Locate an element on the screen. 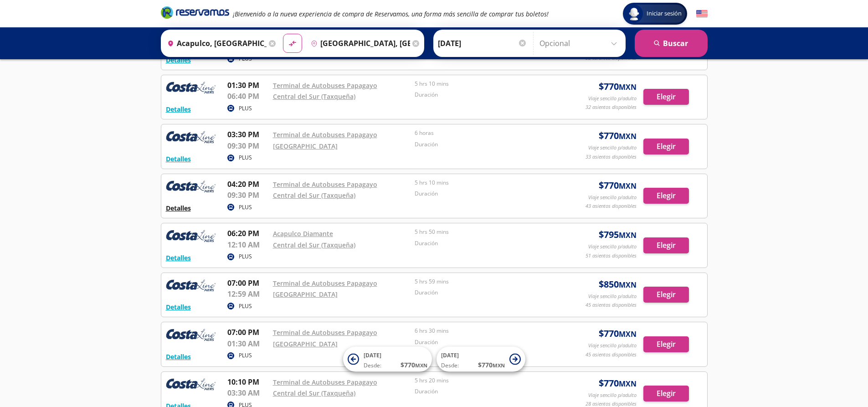 This screenshot has height=407, width=868. p: 32 asientos disponibles is located at coordinates (611, 107).